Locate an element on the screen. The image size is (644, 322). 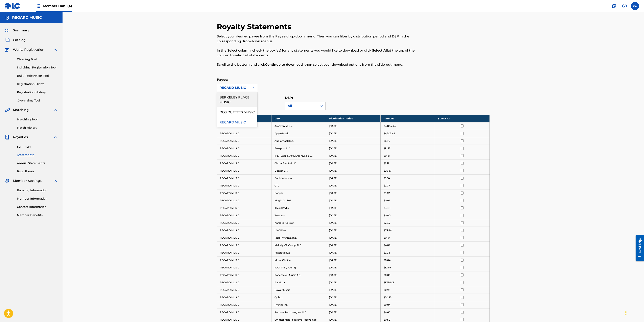
div: BERKELEY PLACE MUSIC is located at coordinates (237, 99).